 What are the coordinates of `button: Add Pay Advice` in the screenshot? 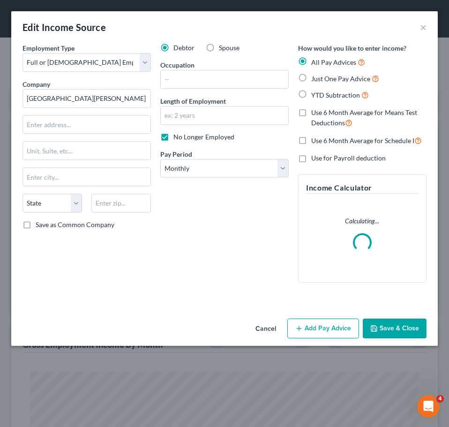 It's located at (323, 328).